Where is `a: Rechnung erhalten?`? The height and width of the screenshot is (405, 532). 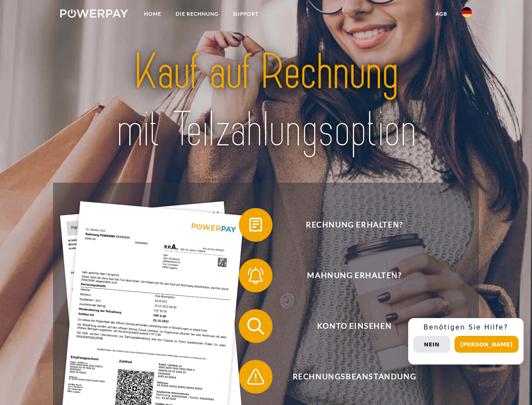 a: Rechnung erhalten? is located at coordinates (349, 225).